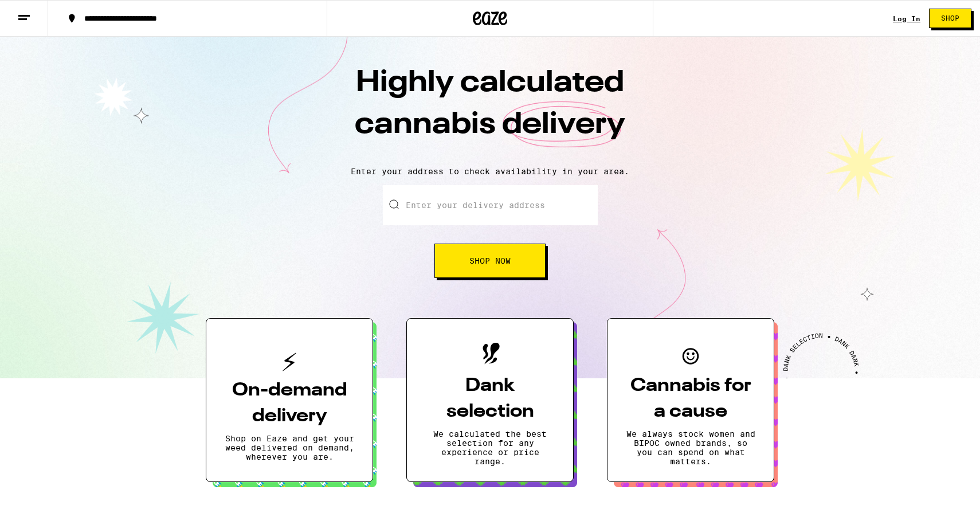 The image size is (980, 517). Describe the element at coordinates (490, 205) in the screenshot. I see `input: Enter your delivery address` at that location.